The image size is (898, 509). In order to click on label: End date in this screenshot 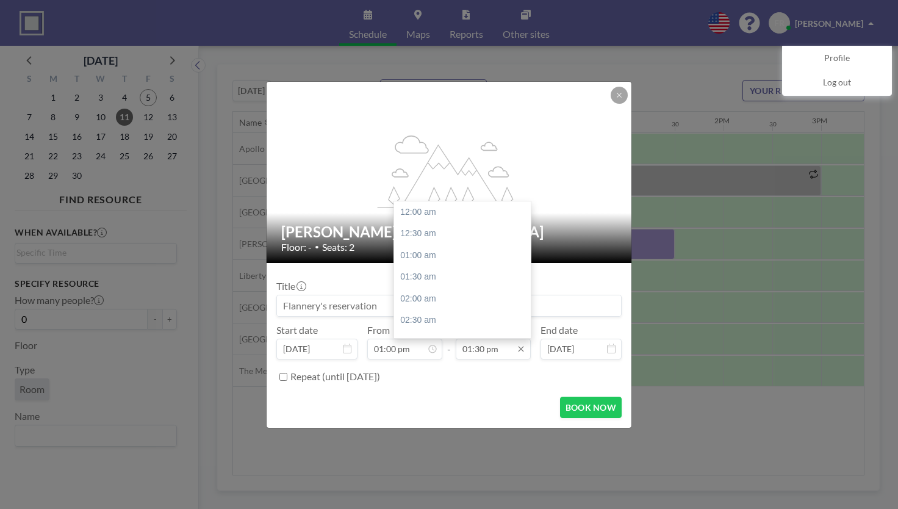, I will do `click(559, 330)`.